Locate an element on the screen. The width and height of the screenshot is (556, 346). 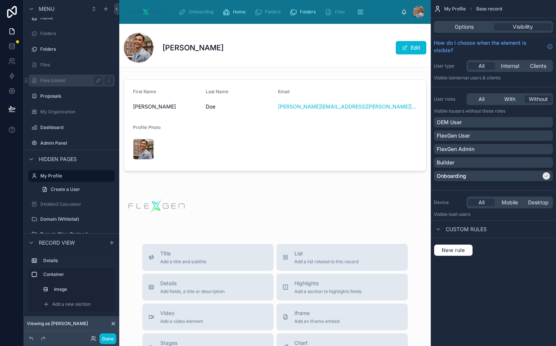
label: My Profile is located at coordinates (75, 176).